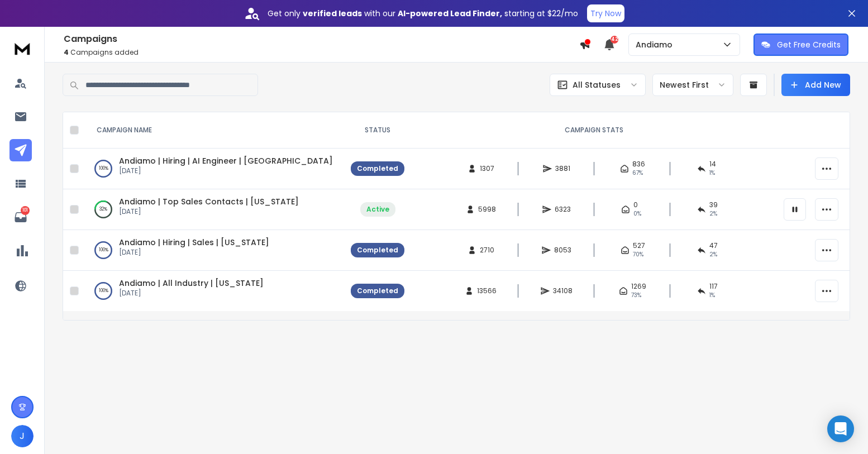  What do you see at coordinates (800, 45) in the screenshot?
I see `button: Get Free Credits` at bounding box center [800, 45].